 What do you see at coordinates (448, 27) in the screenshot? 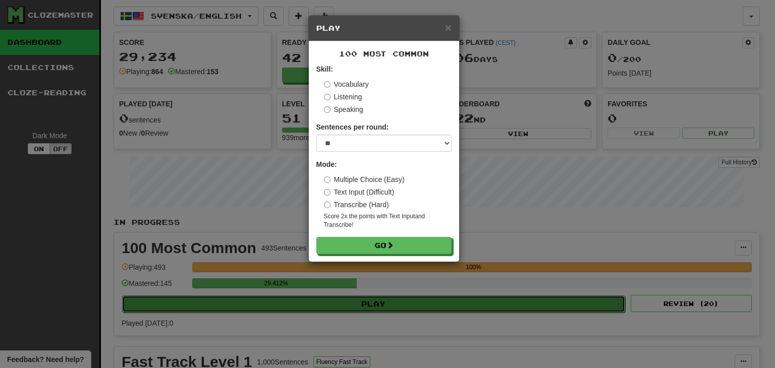
I see `button: Close` at bounding box center [448, 27].